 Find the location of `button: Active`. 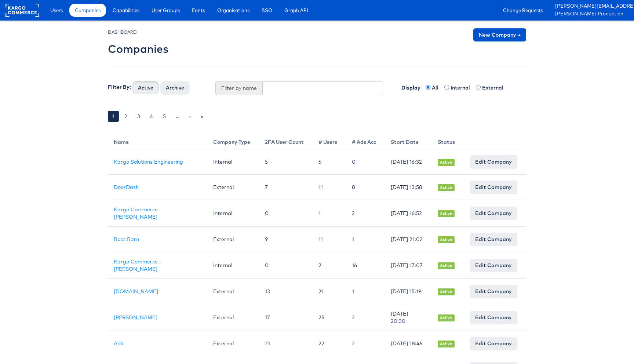

button: Active is located at coordinates (146, 87).